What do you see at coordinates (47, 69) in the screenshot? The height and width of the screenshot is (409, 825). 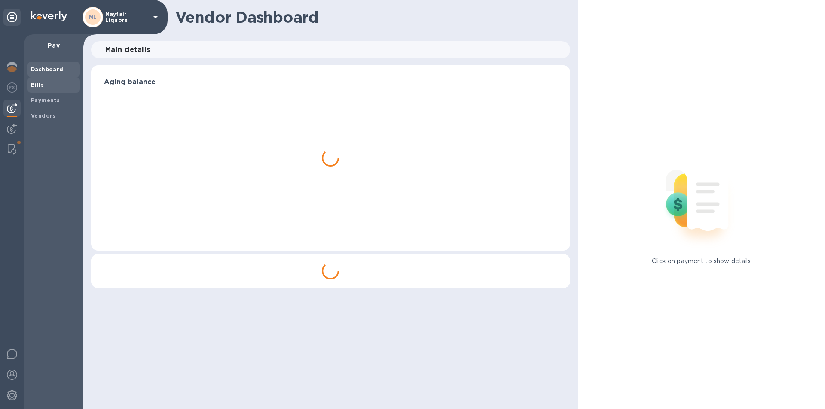 I see `b: Dashboard` at bounding box center [47, 69].